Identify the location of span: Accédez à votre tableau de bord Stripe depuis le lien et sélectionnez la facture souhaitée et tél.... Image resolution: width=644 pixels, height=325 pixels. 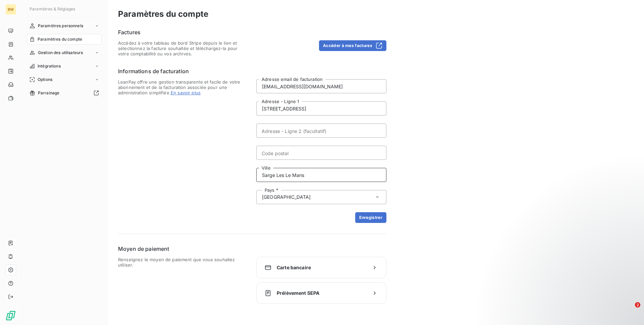
(183, 48).